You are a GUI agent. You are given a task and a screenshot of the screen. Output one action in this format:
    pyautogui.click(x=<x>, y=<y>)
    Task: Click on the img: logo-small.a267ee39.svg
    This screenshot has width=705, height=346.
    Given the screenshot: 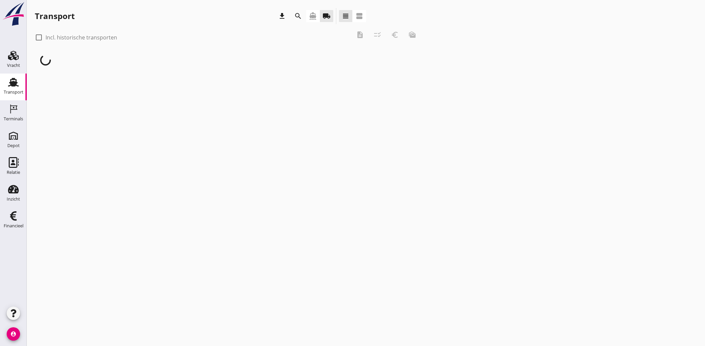 What is the action you would take?
    pyautogui.click(x=13, y=14)
    